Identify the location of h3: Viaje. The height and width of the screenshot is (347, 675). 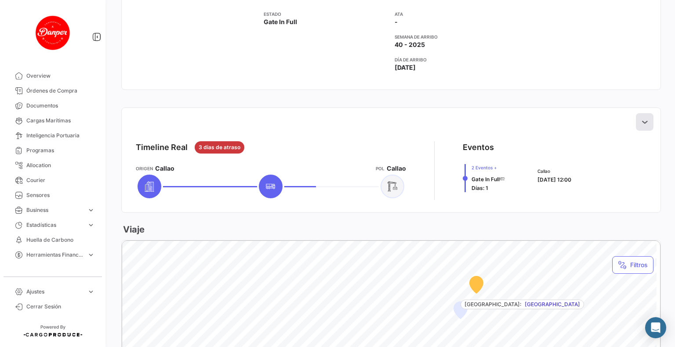
(133, 230).